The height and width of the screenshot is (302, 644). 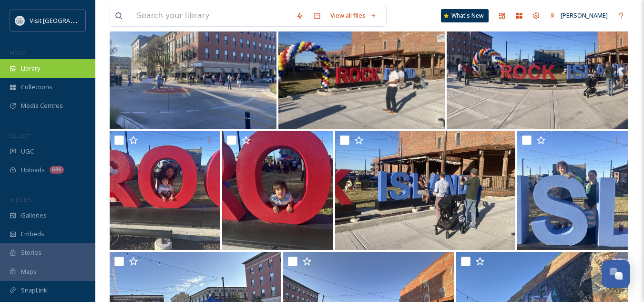 I want to click on img: ext_1758894021.003411_Kkeuning@visitquadcities.com-IMG_6757.jpeg, so click(x=572, y=190).